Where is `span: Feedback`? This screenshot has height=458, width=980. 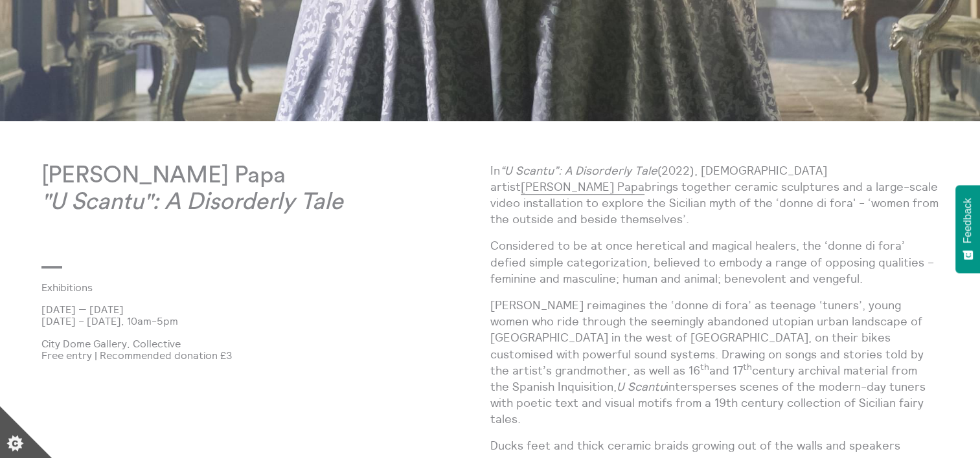 span: Feedback is located at coordinates (968, 221).